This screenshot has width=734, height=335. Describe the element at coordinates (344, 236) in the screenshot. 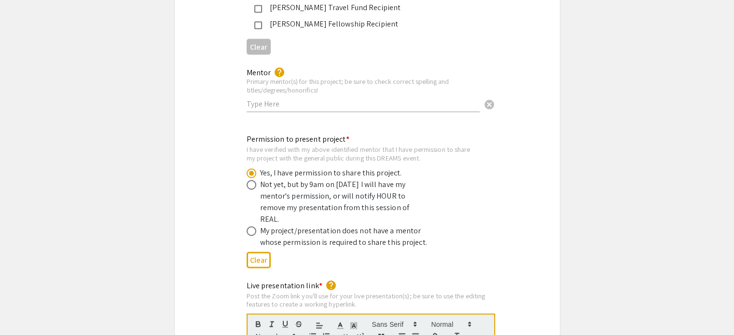

I see `div: My project/presentation does not have a mentor whose permission is required to share this project.` at that location.